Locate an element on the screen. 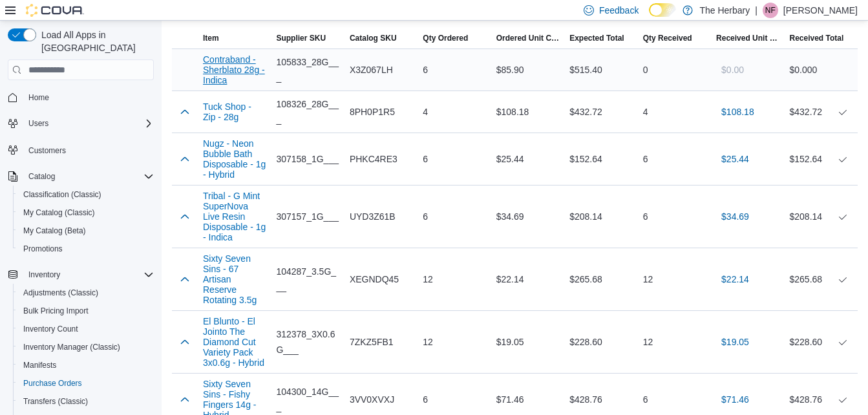  span: Qty Ordered is located at coordinates (445, 38).